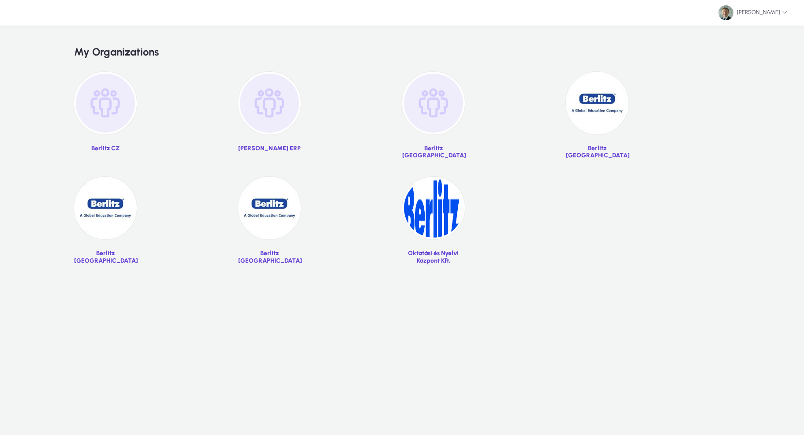  What do you see at coordinates (434, 224) in the screenshot?
I see `a: Oktatási és Nyelvi Központ Kft.` at bounding box center [434, 224].